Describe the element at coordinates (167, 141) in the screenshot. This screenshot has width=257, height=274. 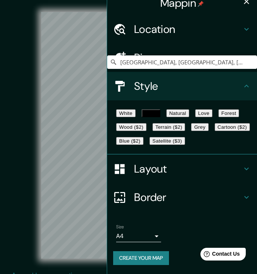
I see `button: Satellite ($3)` at that location.